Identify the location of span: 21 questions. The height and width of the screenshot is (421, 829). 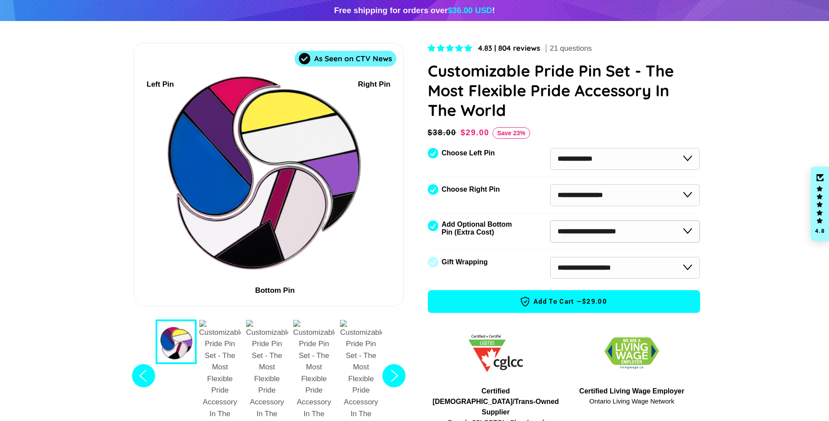
(571, 49).